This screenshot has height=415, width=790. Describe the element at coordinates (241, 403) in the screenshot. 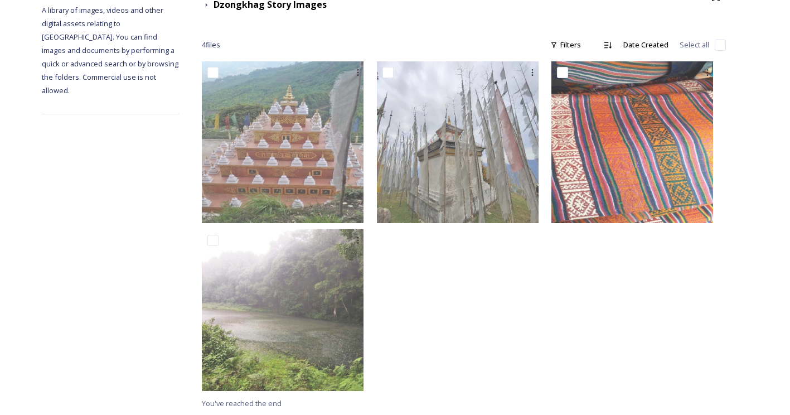

I see `span: You've reached the end` at that location.